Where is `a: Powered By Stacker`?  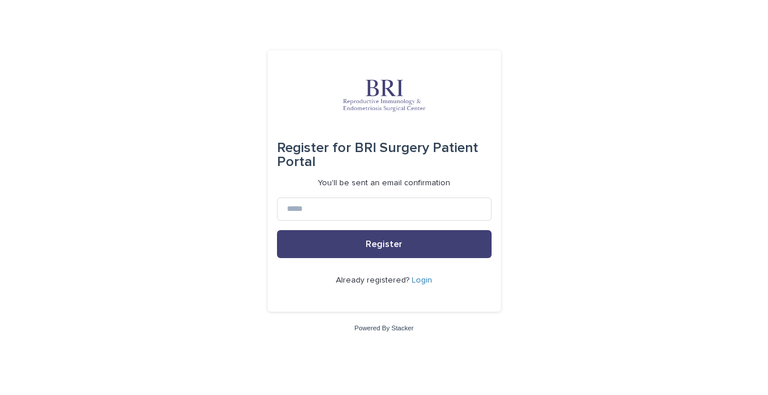 a: Powered By Stacker is located at coordinates (384, 328).